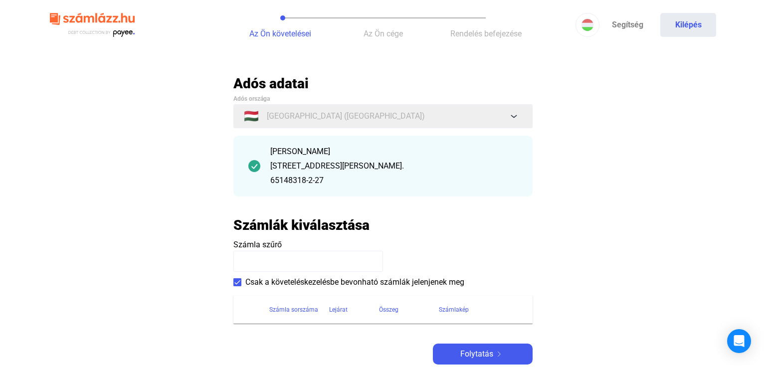 This screenshot has width=766, height=368. Describe the element at coordinates (588, 25) in the screenshot. I see `img: HU` at that location.